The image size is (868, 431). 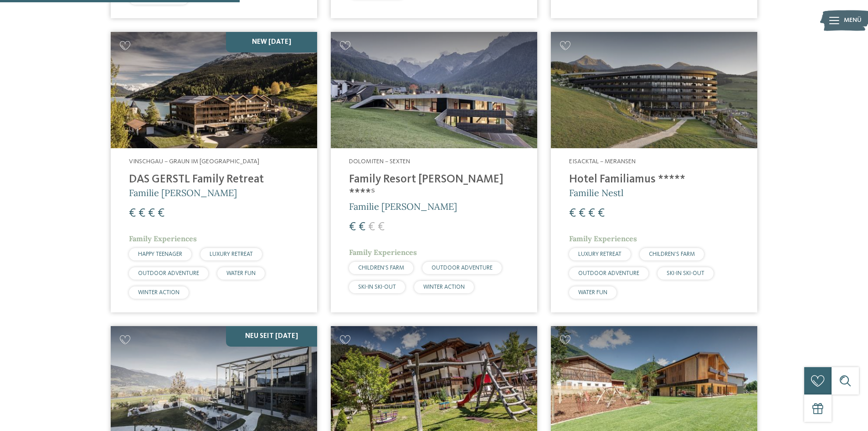 I want to click on span: Eisacktal – Meransen, so click(x=602, y=161).